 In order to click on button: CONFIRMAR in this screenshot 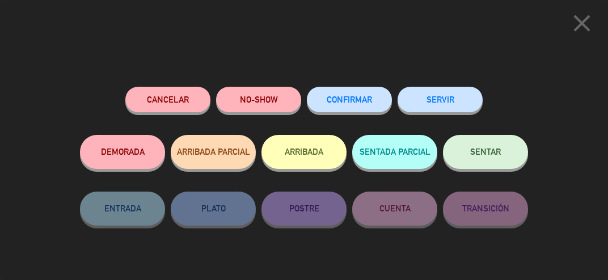, I will do `click(350, 99)`.